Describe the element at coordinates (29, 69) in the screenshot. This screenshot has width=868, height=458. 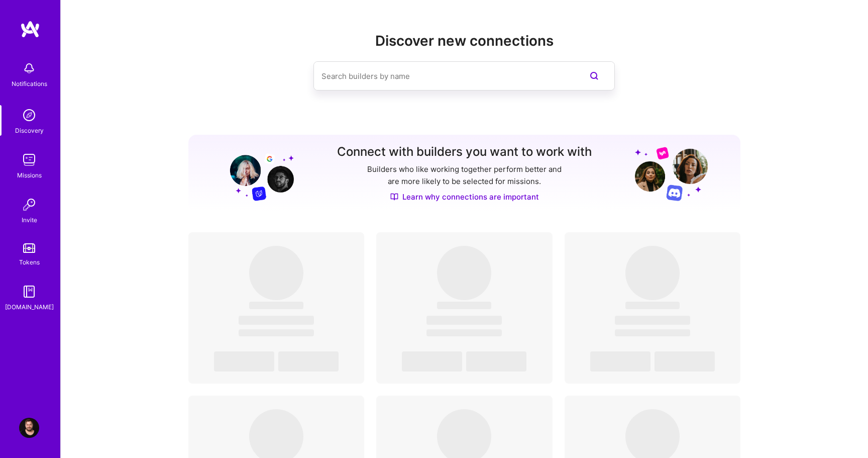
I see `img: bell` at that location.